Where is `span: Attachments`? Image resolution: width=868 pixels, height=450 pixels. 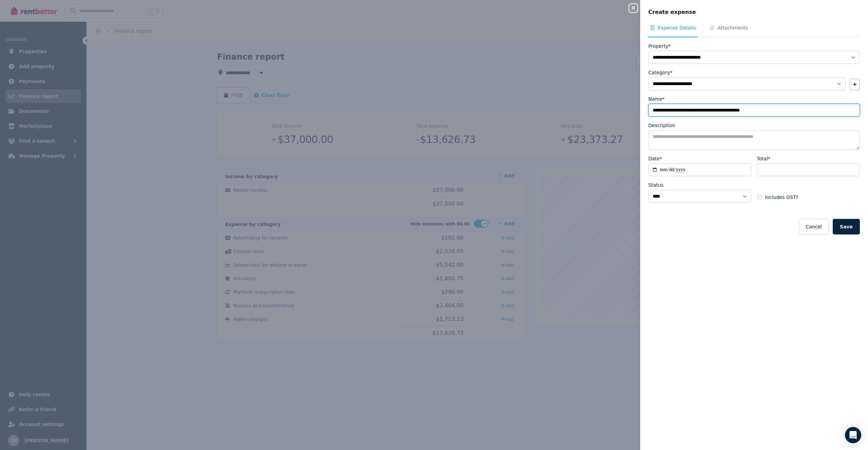
span: Attachments is located at coordinates (732, 28).